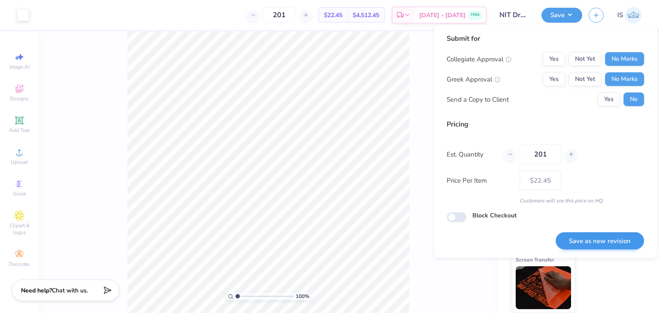 This screenshot has height=313, width=659. What do you see at coordinates (475, 15) in the screenshot?
I see `span: FREE` at bounding box center [475, 15].